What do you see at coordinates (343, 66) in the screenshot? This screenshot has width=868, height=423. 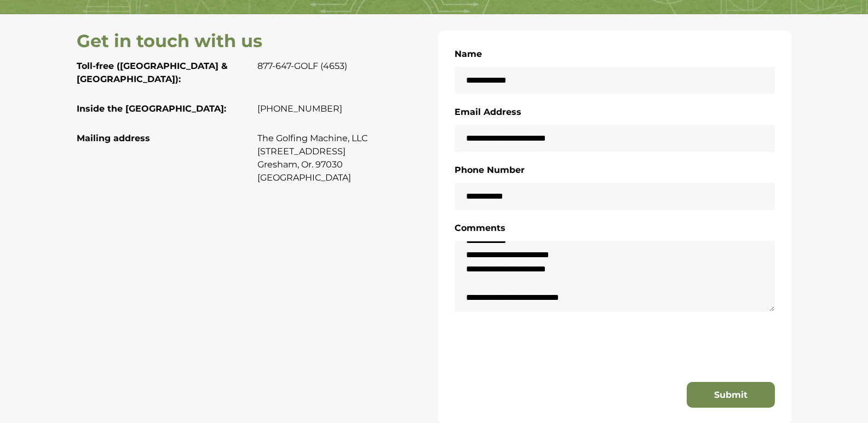 I see `p: 877-647-GOLF (4653)` at bounding box center [343, 66].